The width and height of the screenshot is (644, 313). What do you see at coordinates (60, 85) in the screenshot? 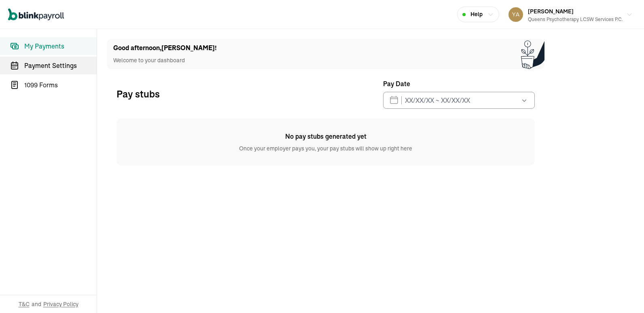
I see `span: 1099 Forms` at bounding box center [60, 85].